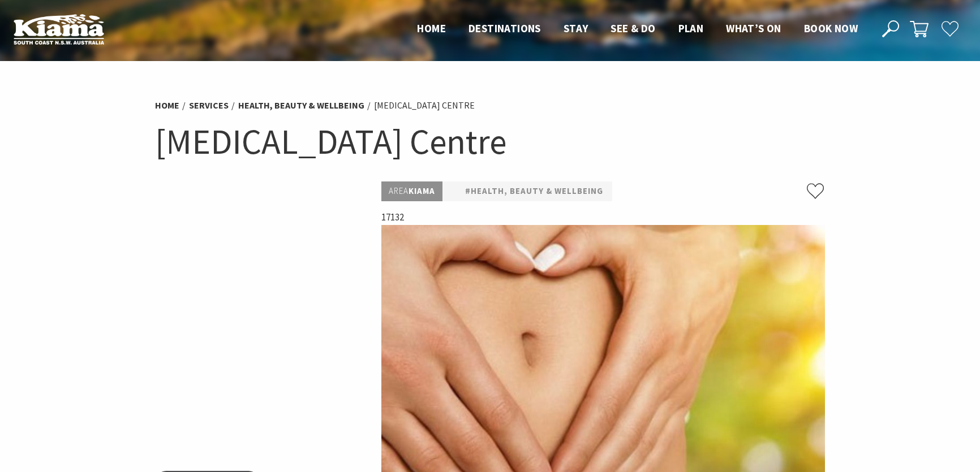  Describe the element at coordinates (576, 29) in the screenshot. I see `a: Stay` at that location.